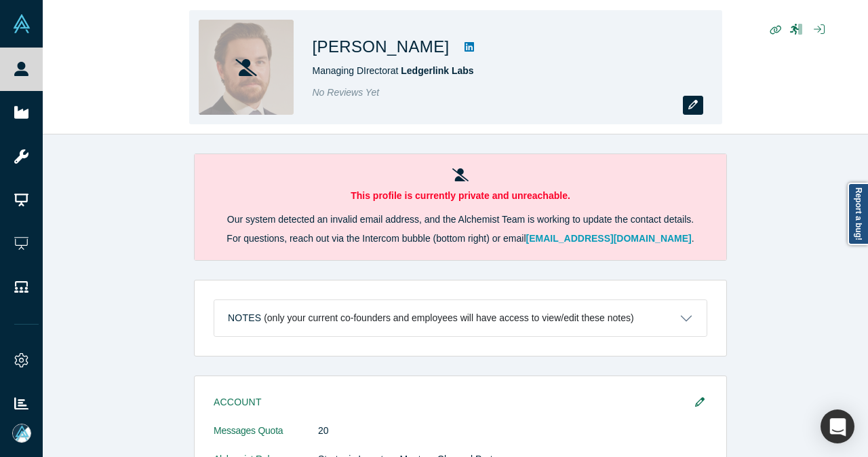 This screenshot has width=868, height=457. I want to click on button: Notes (only your current co-founders and employees will have access to view/edit these notes), so click(460, 317).